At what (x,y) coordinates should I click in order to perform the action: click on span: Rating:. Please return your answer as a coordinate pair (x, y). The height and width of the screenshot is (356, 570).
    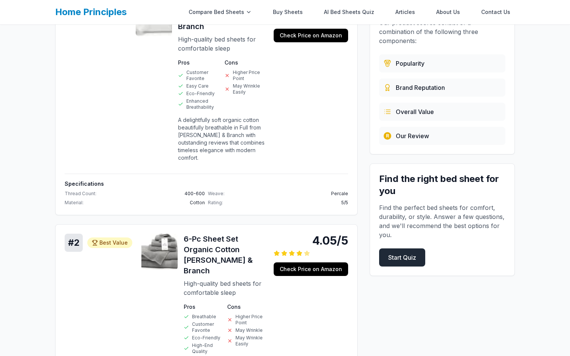
    Looking at the image, I should click on (215, 203).